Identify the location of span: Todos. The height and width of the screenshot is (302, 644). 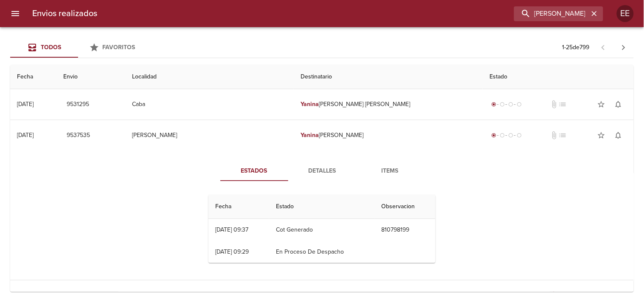
(51, 47).